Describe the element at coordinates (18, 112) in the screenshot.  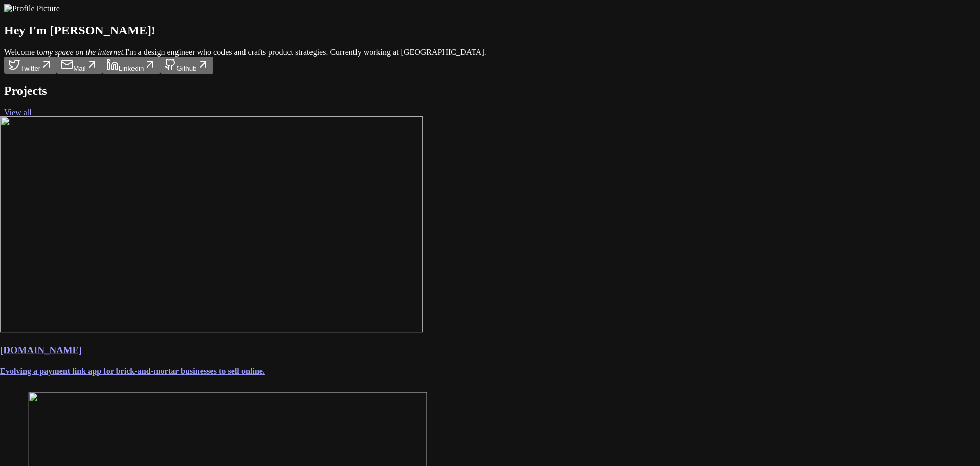
I see `a: View all` at that location.